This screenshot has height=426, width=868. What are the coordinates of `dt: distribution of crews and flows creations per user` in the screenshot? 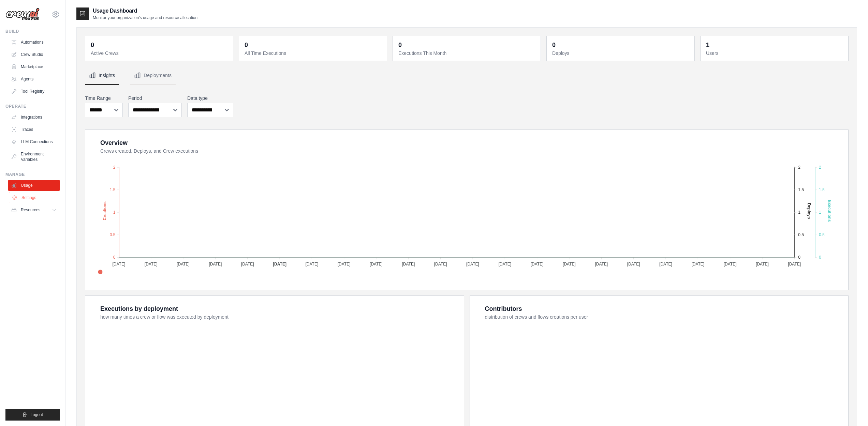 It's located at (662, 317).